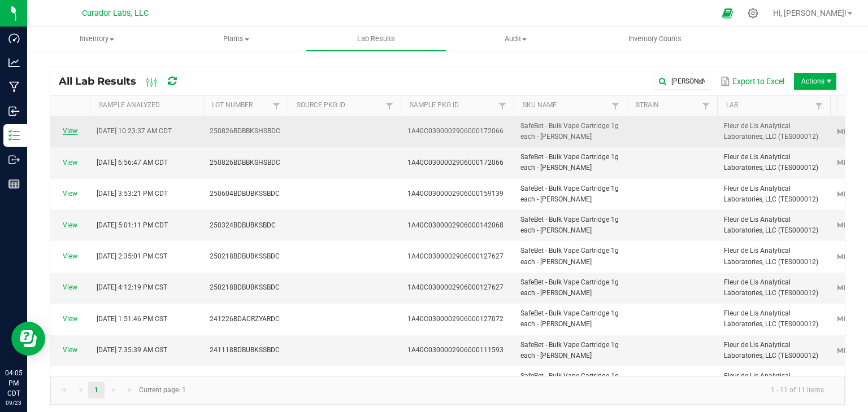  What do you see at coordinates (655, 39) in the screenshot?
I see `span: Inventory Counts` at bounding box center [655, 39].